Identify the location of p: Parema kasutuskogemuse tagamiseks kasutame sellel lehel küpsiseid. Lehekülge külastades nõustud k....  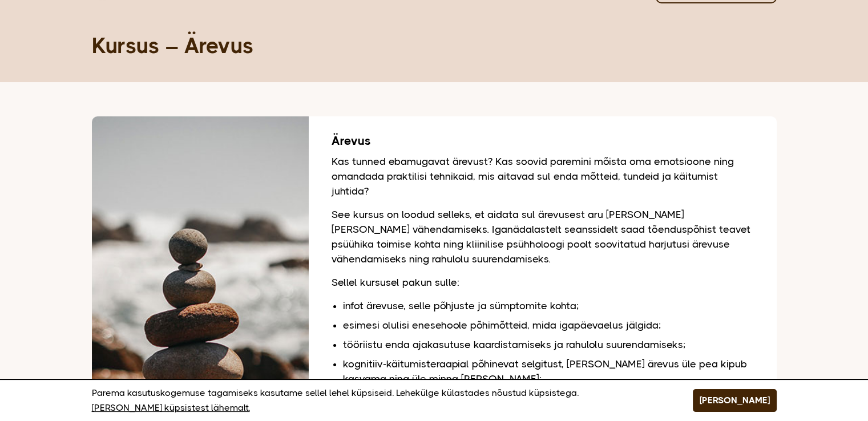
(378, 401).